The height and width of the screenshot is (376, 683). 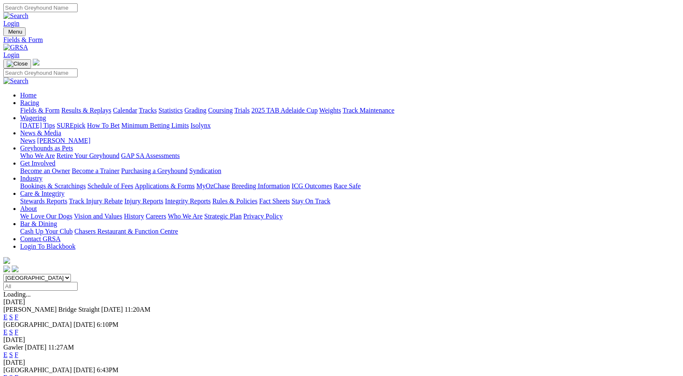 I want to click on div: Industry, so click(x=350, y=186).